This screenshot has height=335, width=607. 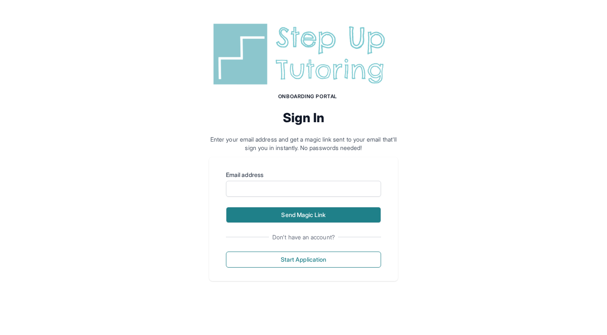 What do you see at coordinates (304, 237) in the screenshot?
I see `span: Don't have an account?` at bounding box center [304, 237].